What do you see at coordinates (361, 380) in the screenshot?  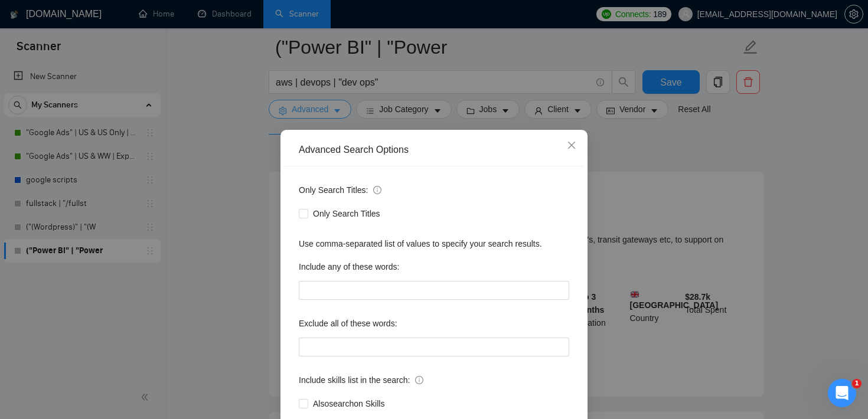 I see `span: Include skills list in the search:` at bounding box center [361, 380].